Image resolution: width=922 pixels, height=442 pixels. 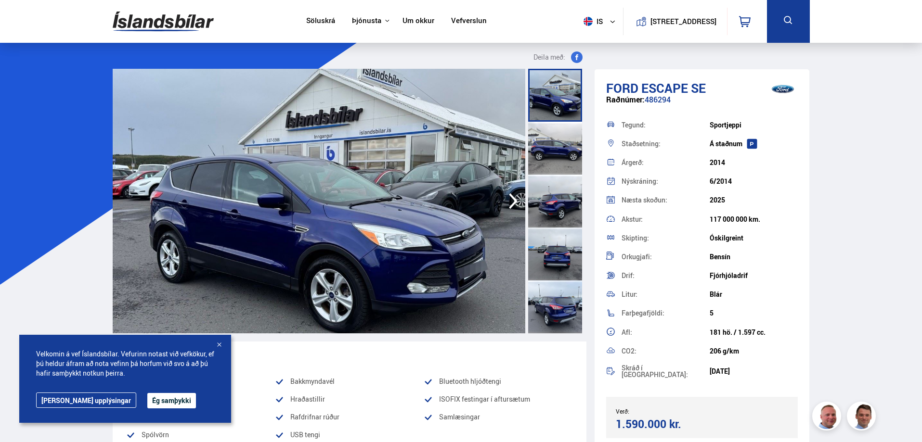 What do you see at coordinates (753, 276) in the screenshot?
I see `div: Fjórhjóladrif` at bounding box center [753, 276].